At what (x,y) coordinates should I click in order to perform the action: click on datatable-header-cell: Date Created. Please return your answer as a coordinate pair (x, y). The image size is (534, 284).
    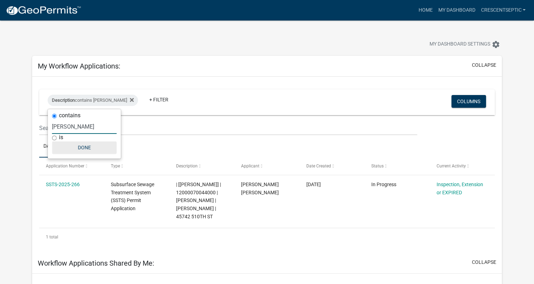
    Looking at the image, I should click on (332, 166).